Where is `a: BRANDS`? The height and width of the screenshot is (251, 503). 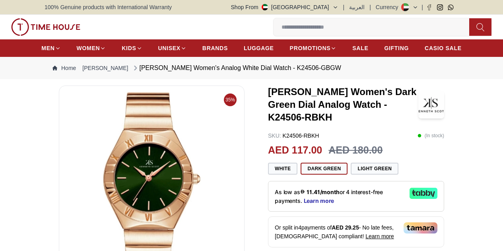
a: BRANDS is located at coordinates (215, 48).